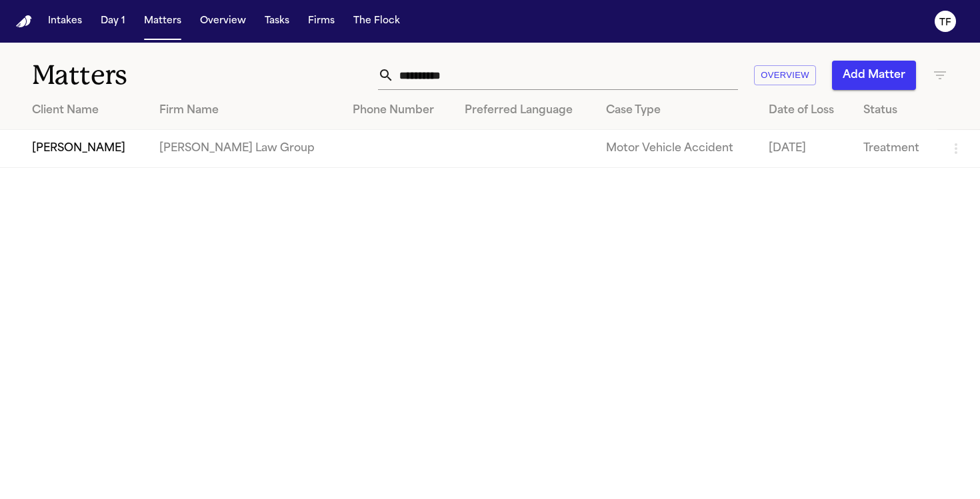  What do you see at coordinates (84, 111) in the screenshot?
I see `div: Client Name` at bounding box center [84, 111].